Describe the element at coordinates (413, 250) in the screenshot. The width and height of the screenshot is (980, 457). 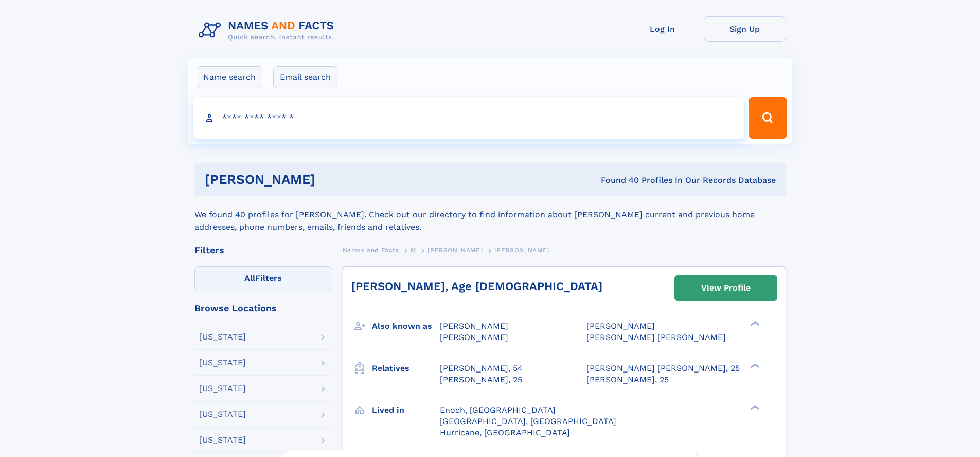
I see `a: M` at that location.